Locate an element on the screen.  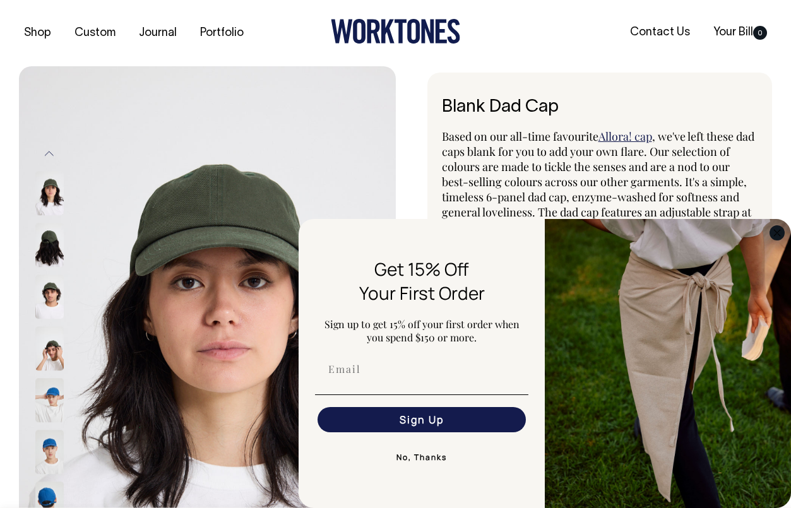
input: Email is located at coordinates (422, 369).